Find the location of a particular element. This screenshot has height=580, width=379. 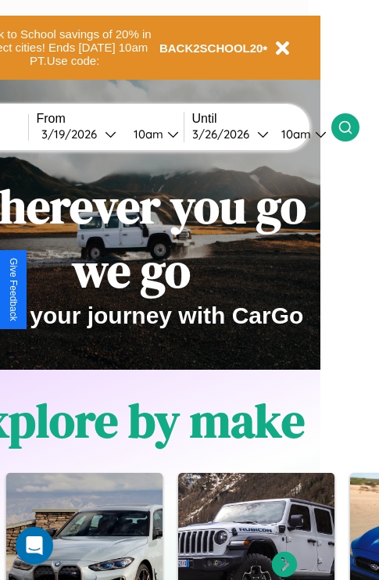

button: 3/19/2026 is located at coordinates (79, 134).